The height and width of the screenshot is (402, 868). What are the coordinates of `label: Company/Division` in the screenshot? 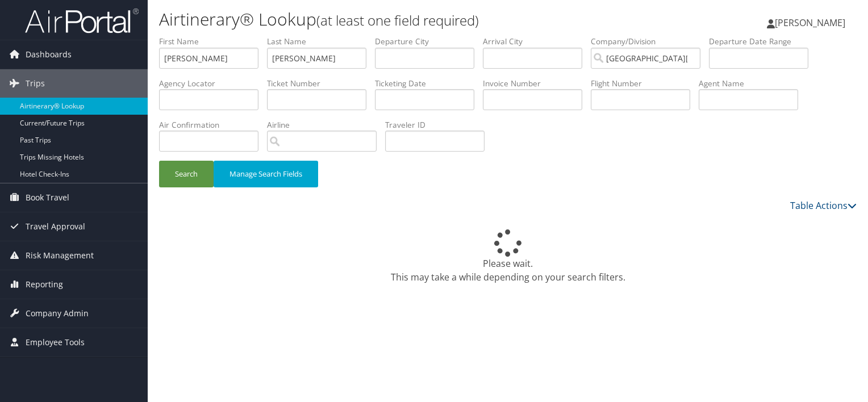 It's located at (650, 42).